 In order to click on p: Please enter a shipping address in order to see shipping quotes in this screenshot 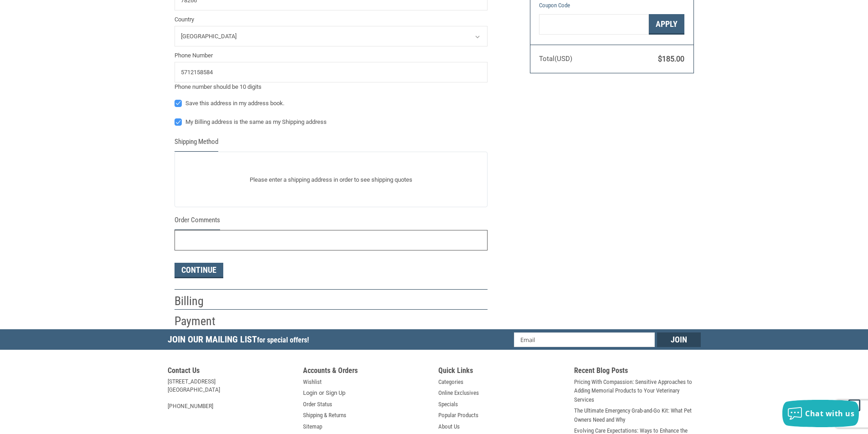, I will do `click(331, 179)`.